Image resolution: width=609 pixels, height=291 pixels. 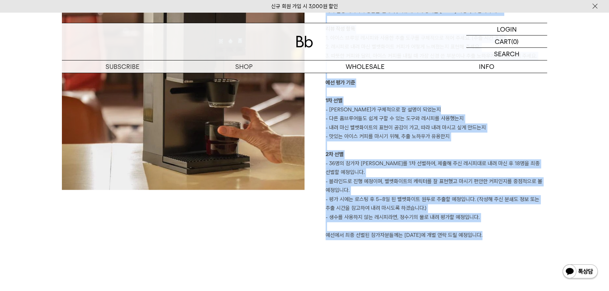 What do you see at coordinates (436, 218) in the screenshot?
I see `p: - 생수를 사용하지 않는 레시피라면, 정수기의 물로 내려 평가할 예정입니다.` at bounding box center [436, 218].